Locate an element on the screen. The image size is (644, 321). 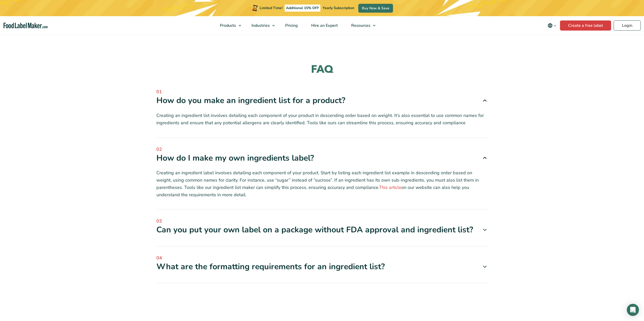
a: This article is located at coordinates (390, 187).